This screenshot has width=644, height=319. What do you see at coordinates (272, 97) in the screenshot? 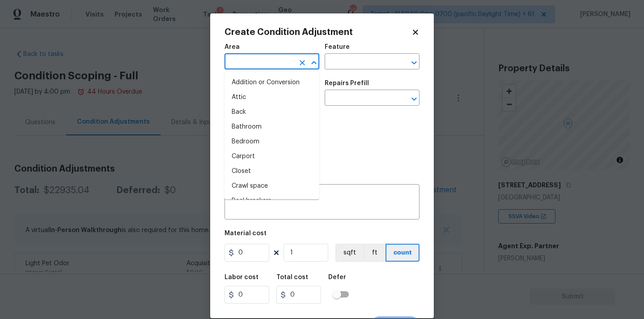
I see `li: Attic` at bounding box center [272, 97].